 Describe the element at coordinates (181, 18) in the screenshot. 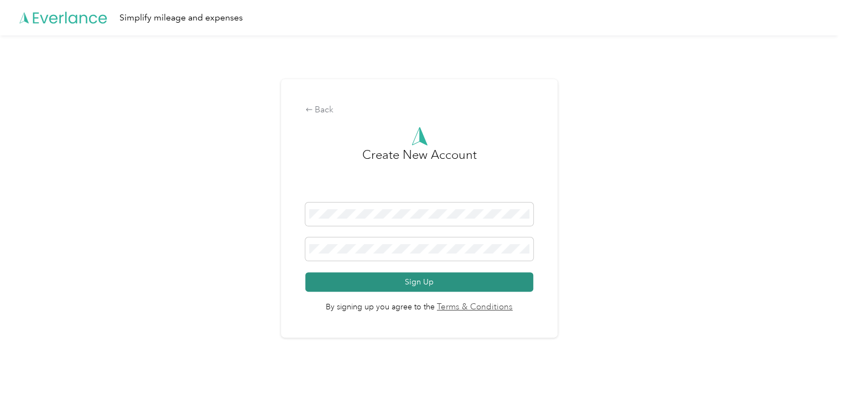

I see `div: Simplify mileage and expenses` at that location.